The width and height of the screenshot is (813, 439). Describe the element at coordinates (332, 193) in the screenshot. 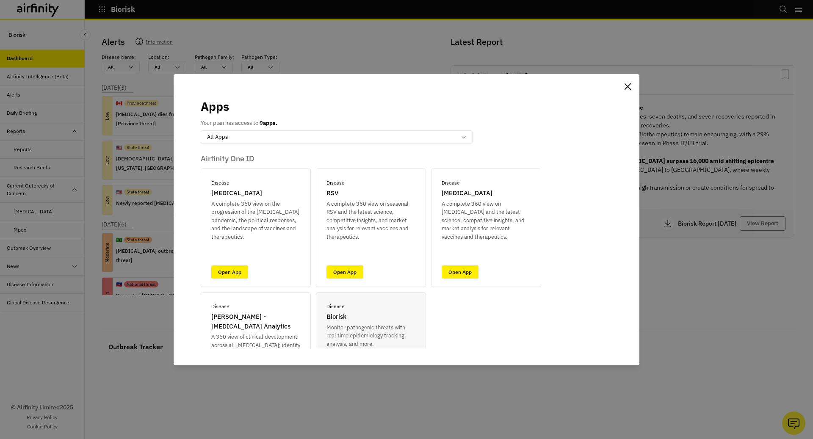

I see `p: RSV` at that location.